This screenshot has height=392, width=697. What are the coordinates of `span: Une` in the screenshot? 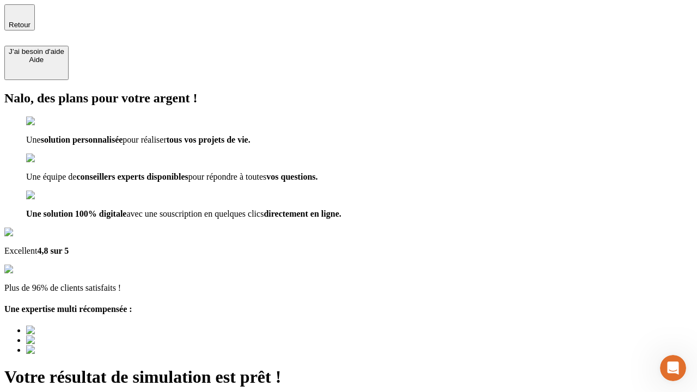 It's located at (33, 139).